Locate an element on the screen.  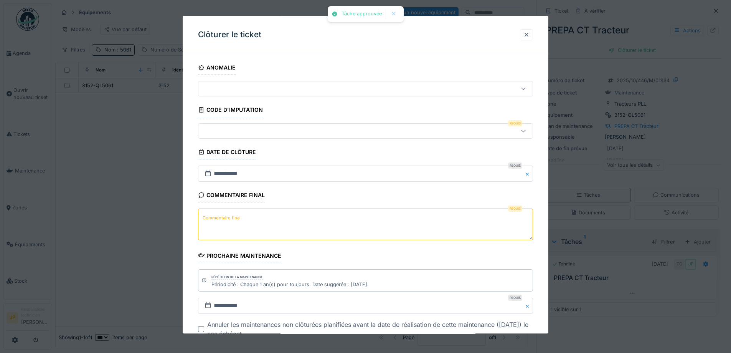
div: Annuler les maintenances non clôturées planifiées avant la date de réalisation de cette maintenan... is located at coordinates (370, 329).